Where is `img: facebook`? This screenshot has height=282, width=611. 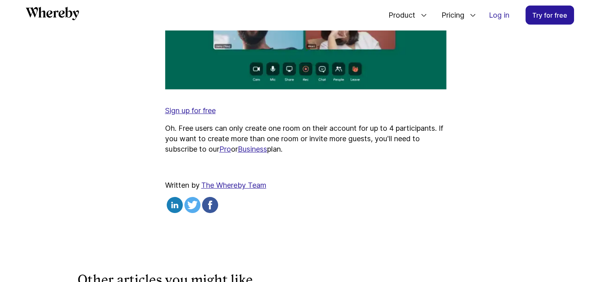
img: facebook is located at coordinates (210, 205).